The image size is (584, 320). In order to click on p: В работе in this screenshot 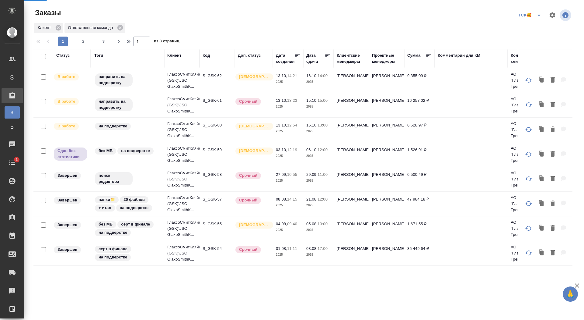, I will do `click(66, 77)`.